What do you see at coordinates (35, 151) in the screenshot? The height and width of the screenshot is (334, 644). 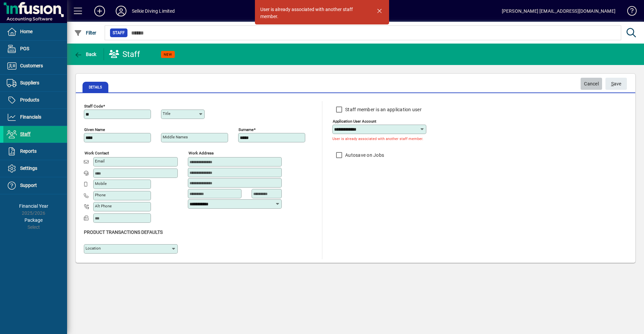 I see `a: Reports` at bounding box center [35, 151].